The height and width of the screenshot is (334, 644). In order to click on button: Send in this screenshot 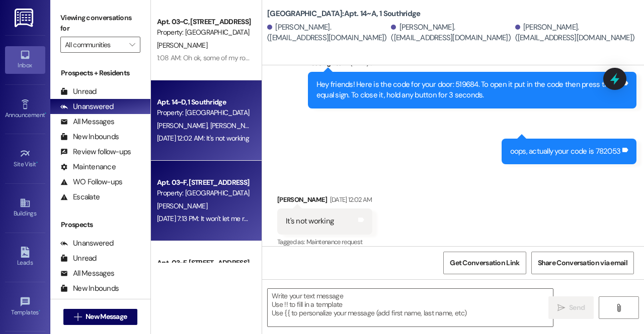, I will do `click(571, 307)`.